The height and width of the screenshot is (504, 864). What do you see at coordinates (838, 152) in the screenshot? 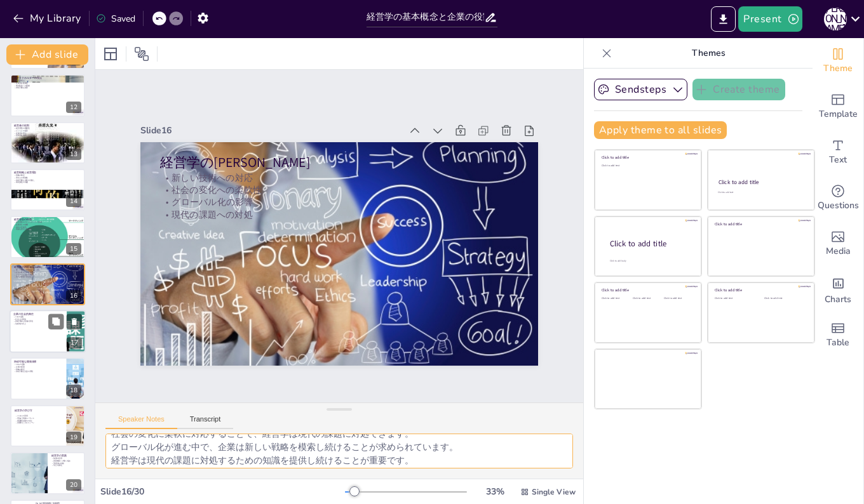
I see `div: Add text boxes` at bounding box center [838, 152].